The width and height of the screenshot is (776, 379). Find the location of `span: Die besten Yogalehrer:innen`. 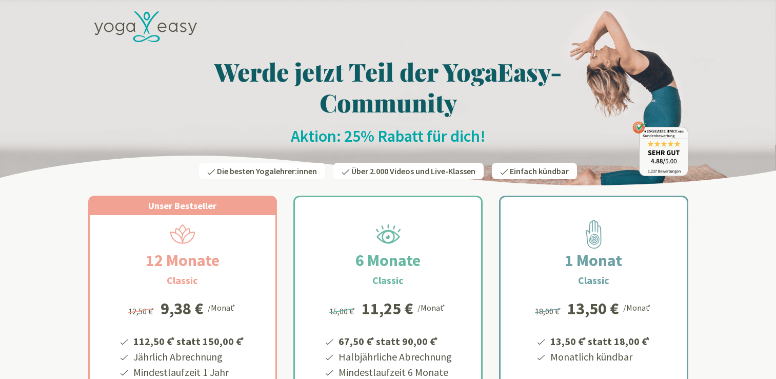

span: Die besten Yogalehrer:innen is located at coordinates (267, 171).